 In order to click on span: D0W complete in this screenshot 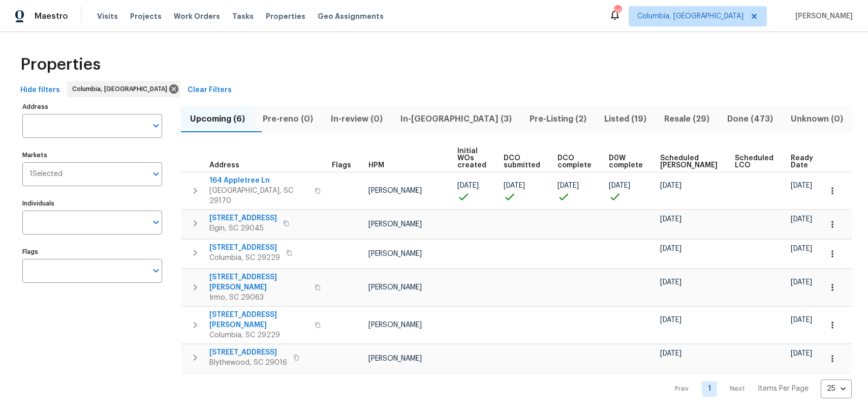, I will do `click(625, 161)`.